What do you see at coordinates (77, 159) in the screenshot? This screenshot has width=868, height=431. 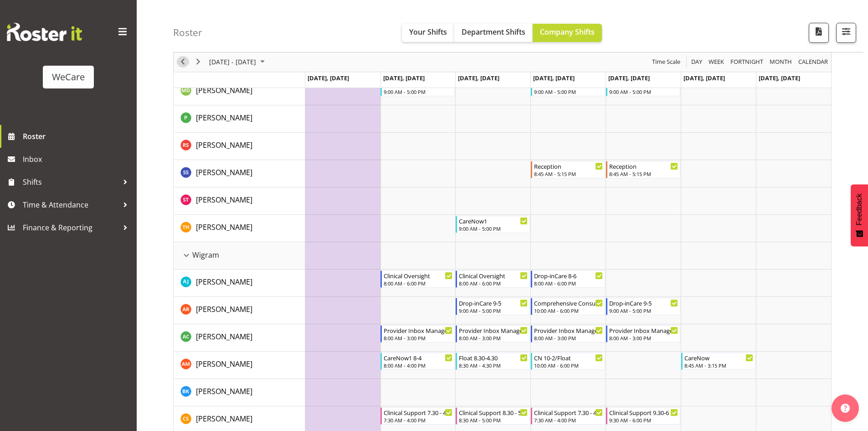 I see `span: Inbox` at bounding box center [77, 159].